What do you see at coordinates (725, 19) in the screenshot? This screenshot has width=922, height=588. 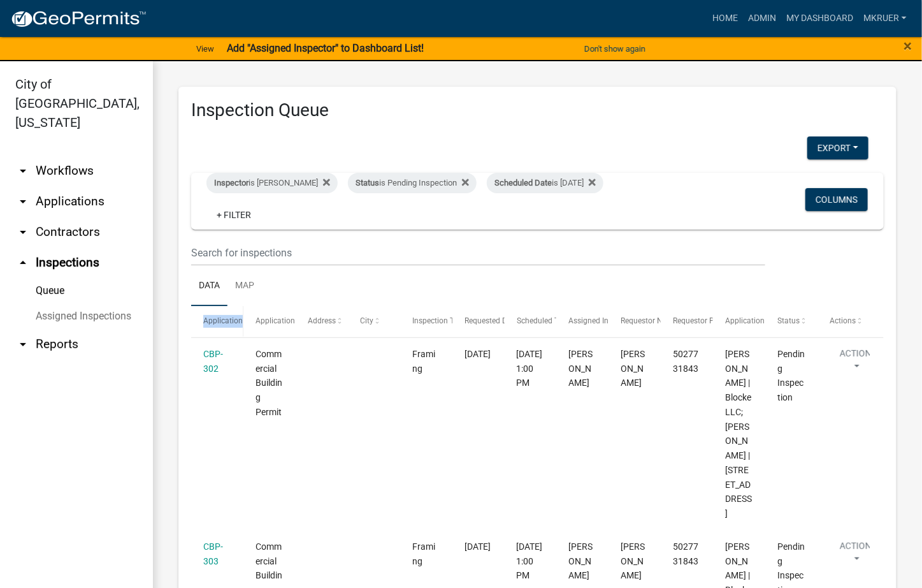 I see `a: Home` at bounding box center [725, 19].